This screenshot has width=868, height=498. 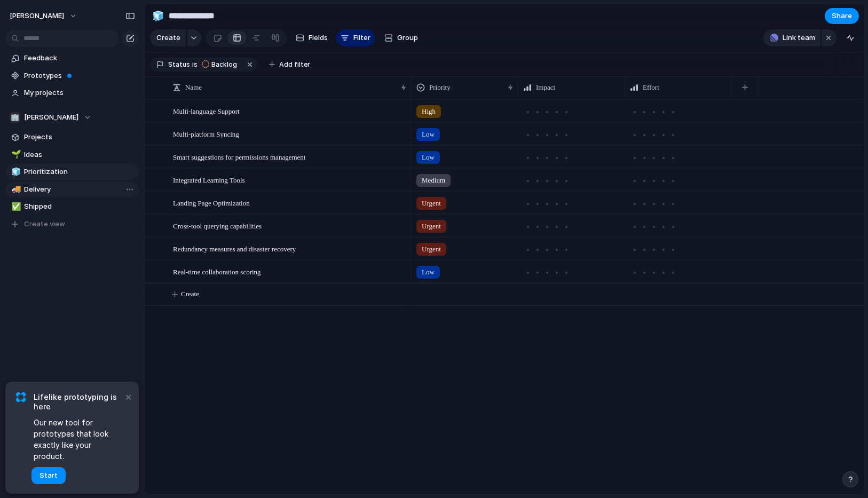 What do you see at coordinates (72, 207) in the screenshot?
I see `div: ✅Shipped` at bounding box center [72, 207].